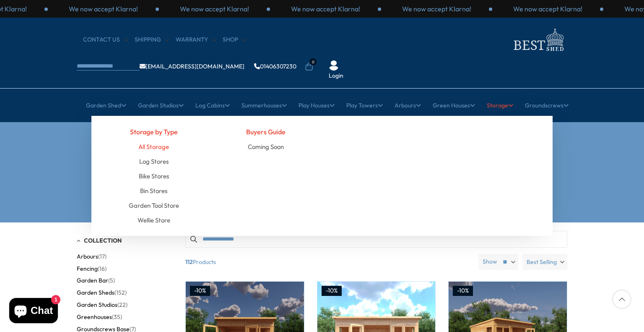 The height and width of the screenshot is (332, 644). I want to click on label: Best Selling, so click(545, 262).